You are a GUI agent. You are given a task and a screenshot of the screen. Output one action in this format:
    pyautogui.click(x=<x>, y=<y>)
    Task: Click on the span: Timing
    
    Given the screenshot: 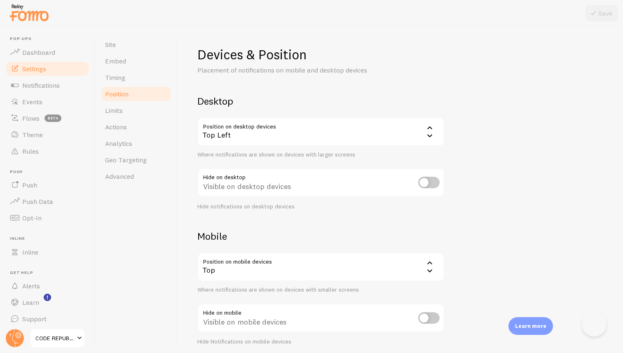 What is the action you would take?
    pyautogui.click(x=115, y=77)
    